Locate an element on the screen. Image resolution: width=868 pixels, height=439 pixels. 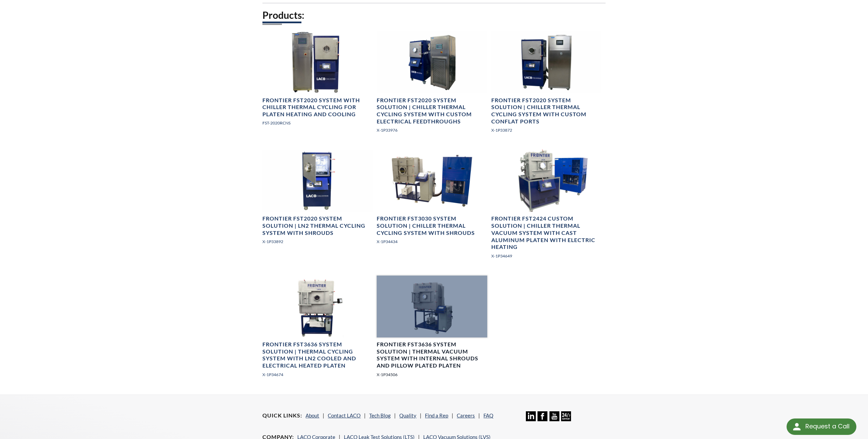
p: X-1P34674 is located at coordinates (317, 375).